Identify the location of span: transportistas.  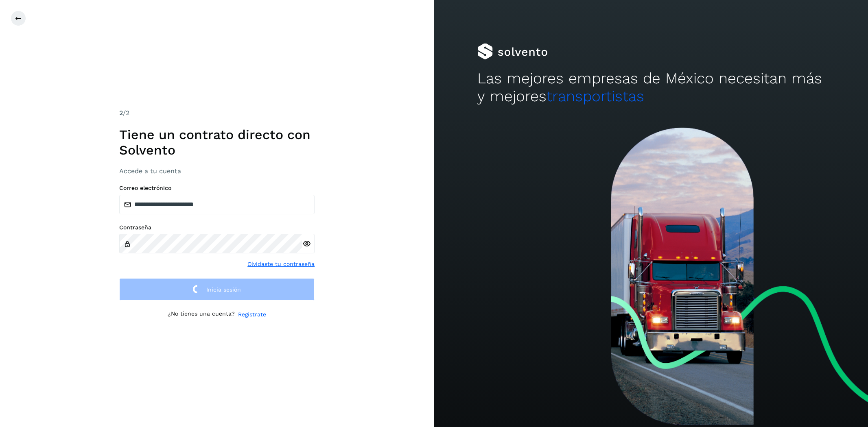
(595, 96).